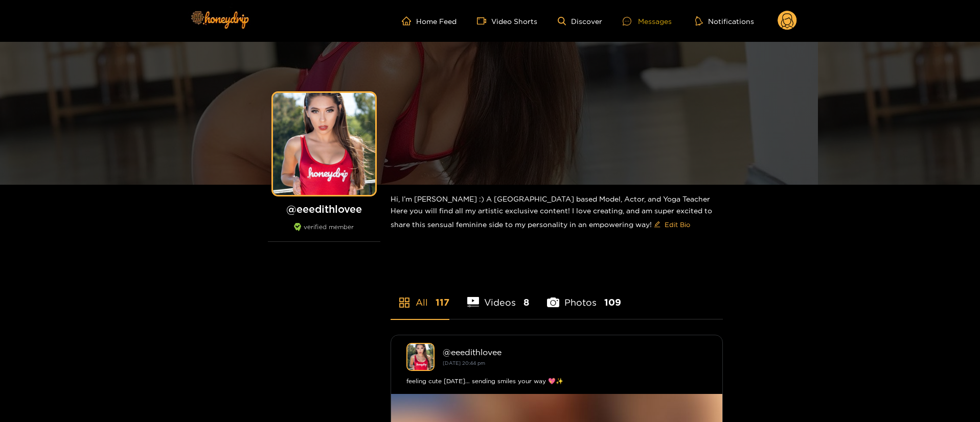  What do you see at coordinates (420, 357) in the screenshot?
I see `img: eeedithlovee` at bounding box center [420, 357].